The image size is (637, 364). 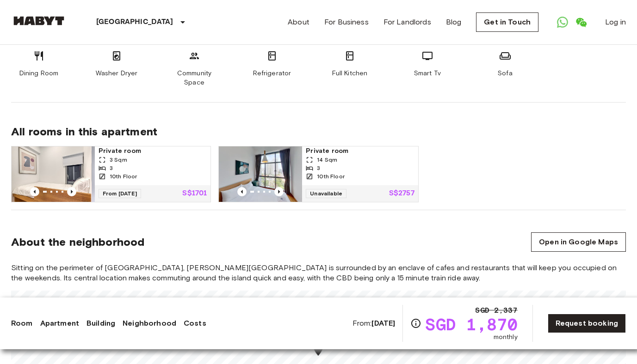 I want to click on span: Community Space, so click(x=194, y=78).